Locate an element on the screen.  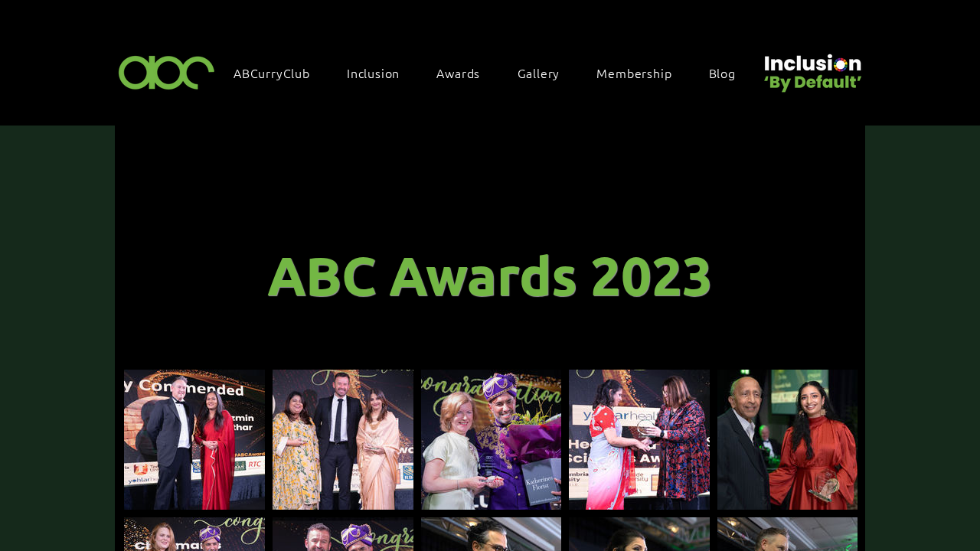
a: Blog is located at coordinates (730, 73).